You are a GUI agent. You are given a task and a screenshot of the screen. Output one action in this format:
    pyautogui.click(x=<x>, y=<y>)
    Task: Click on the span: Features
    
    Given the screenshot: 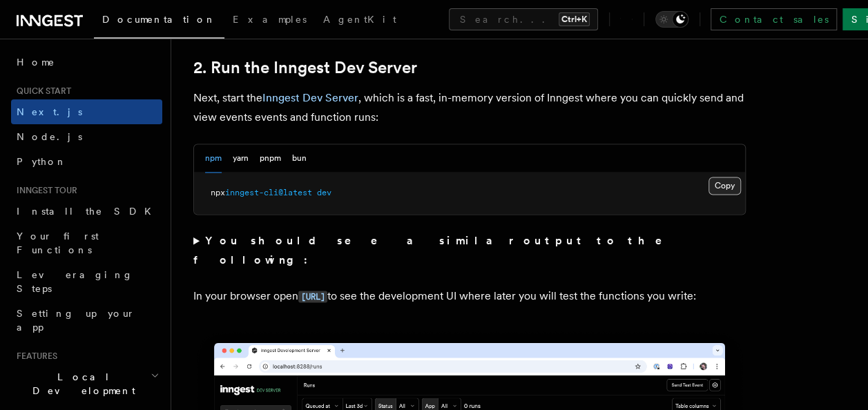 What is the action you would take?
    pyautogui.click(x=34, y=356)
    